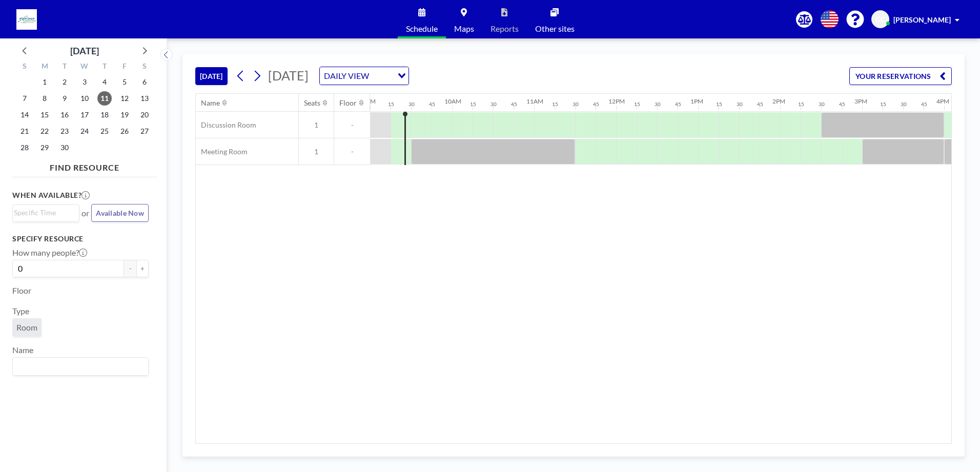 The height and width of the screenshot is (472, 980). Describe the element at coordinates (348, 103) in the screenshot. I see `div: Floor` at that location.